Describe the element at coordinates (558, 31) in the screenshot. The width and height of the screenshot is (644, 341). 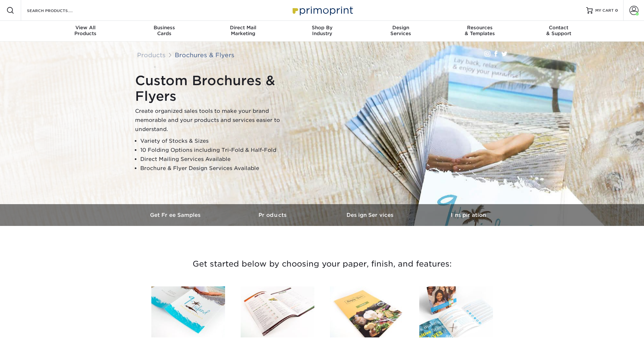
I see `a: Contact& Support` at that location.